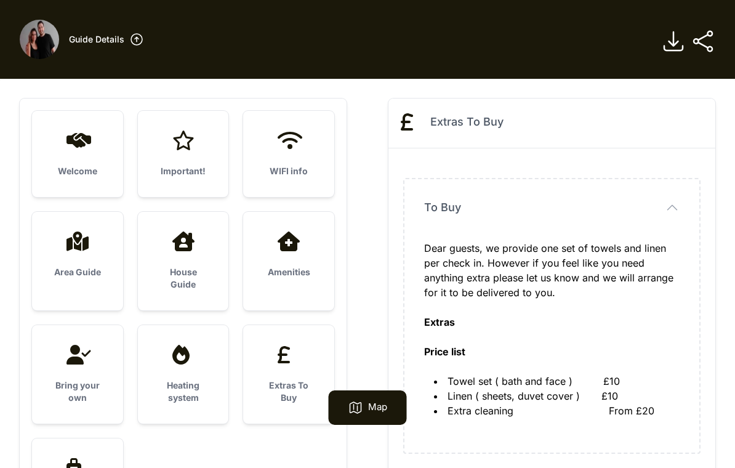 Image resolution: width=735 pixels, height=468 pixels. What do you see at coordinates (78, 392) in the screenshot?
I see `h3: Bring your own` at bounding box center [78, 392].